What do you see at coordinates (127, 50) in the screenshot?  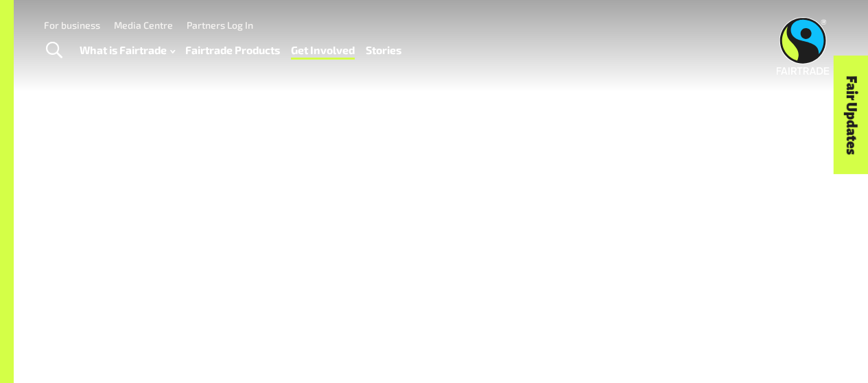 I see `a: What is Fairtrade` at bounding box center [127, 50].